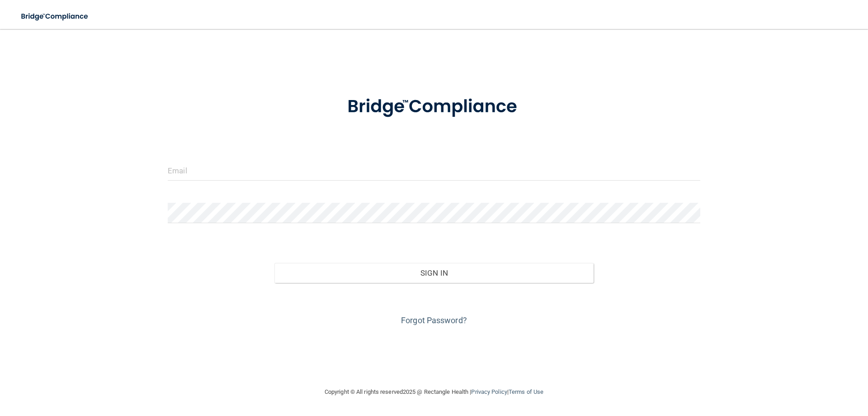 This screenshot has width=868, height=416. I want to click on div: Copyright © All rights reserved 2025 @ Rectangle Health | |, so click(434, 391).